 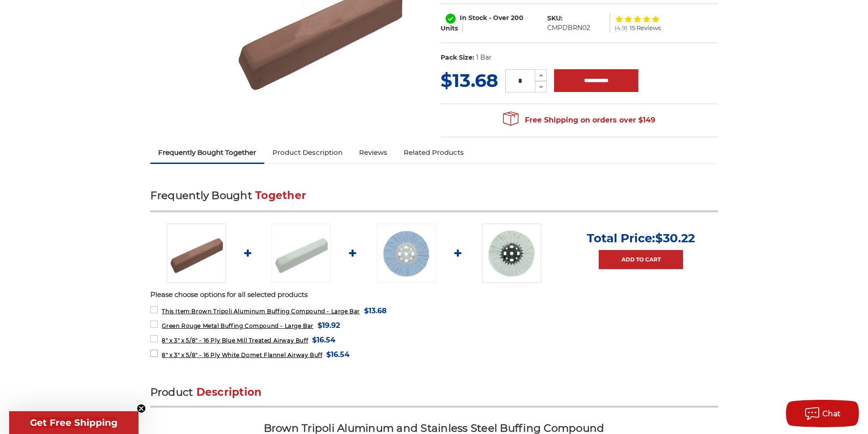 What do you see at coordinates (473, 18) in the screenshot?
I see `span: In Stock` at bounding box center [473, 18].